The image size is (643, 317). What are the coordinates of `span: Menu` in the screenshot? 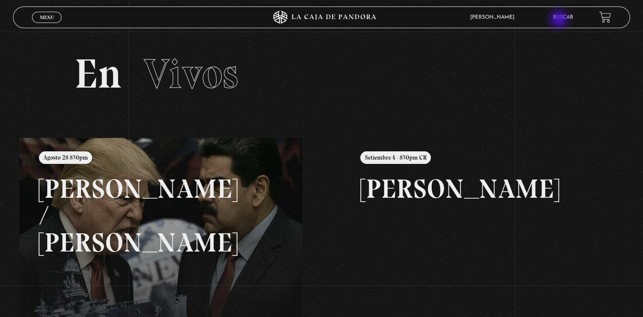 It's located at (47, 17).